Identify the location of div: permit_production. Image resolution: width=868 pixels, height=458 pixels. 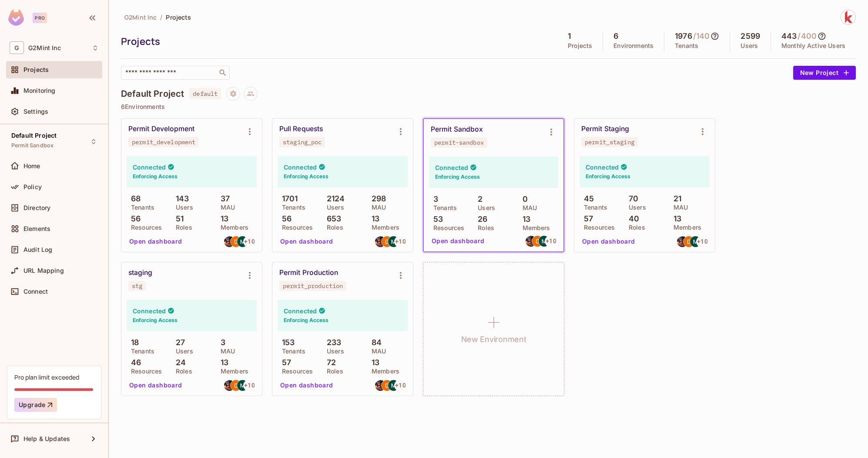
(313, 286).